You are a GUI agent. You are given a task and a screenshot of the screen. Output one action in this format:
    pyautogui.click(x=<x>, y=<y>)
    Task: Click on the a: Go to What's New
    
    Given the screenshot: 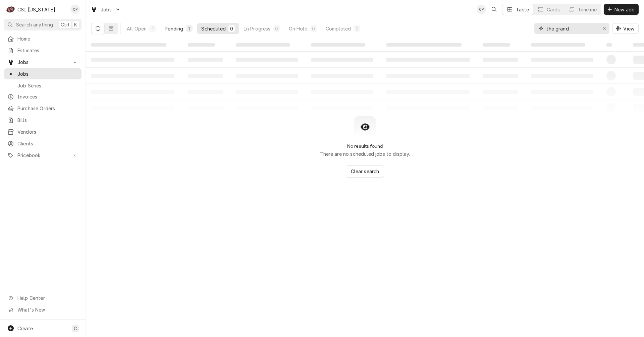 What is the action you would take?
    pyautogui.click(x=42, y=309)
    